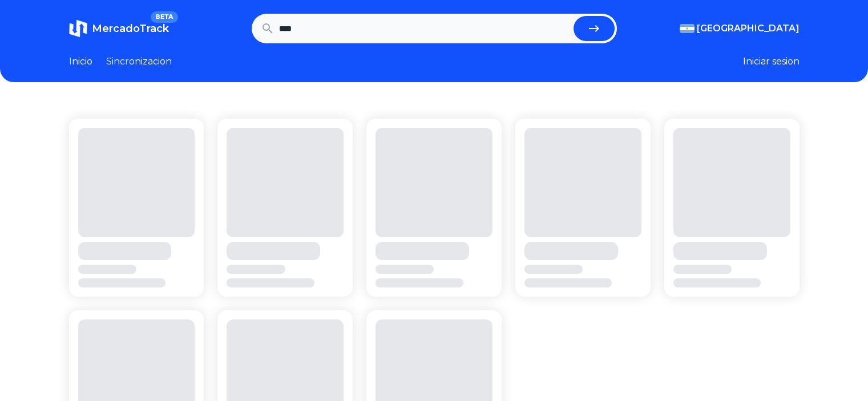 This screenshot has width=868, height=401. I want to click on a: Inicio, so click(80, 61).